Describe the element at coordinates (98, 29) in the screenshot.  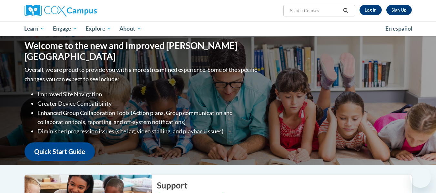
I see `a: Explore` at that location.